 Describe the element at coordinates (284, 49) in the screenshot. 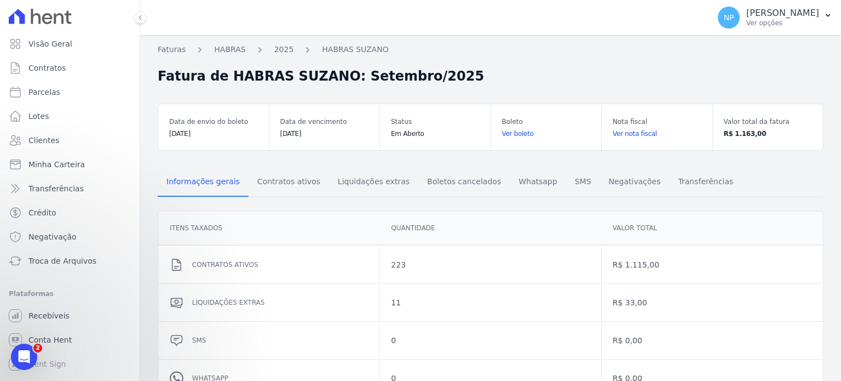

I see `a: 2025` at that location.